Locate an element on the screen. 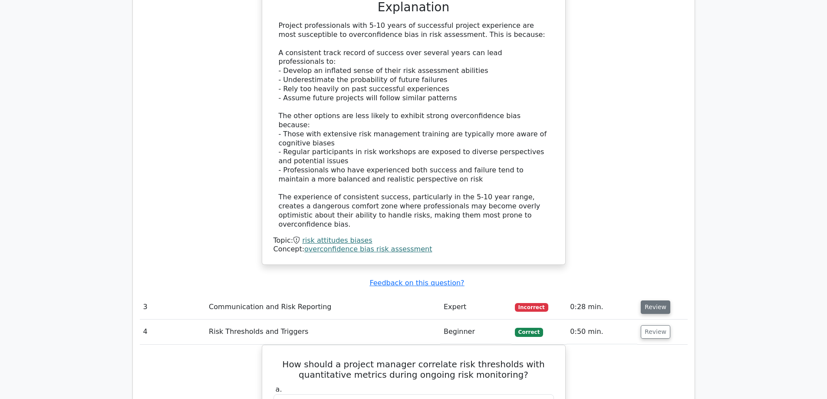  td: 0:28 min. is located at coordinates (602, 307).